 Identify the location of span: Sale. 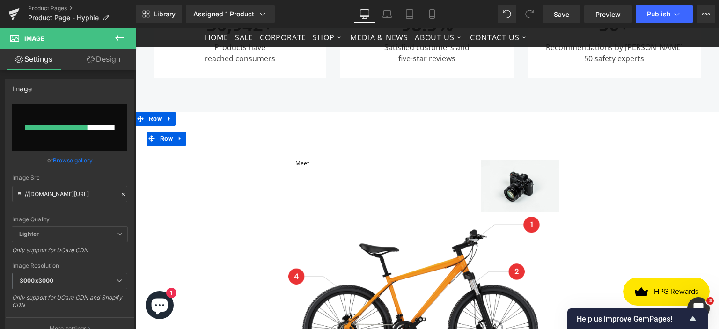
(109, 9).